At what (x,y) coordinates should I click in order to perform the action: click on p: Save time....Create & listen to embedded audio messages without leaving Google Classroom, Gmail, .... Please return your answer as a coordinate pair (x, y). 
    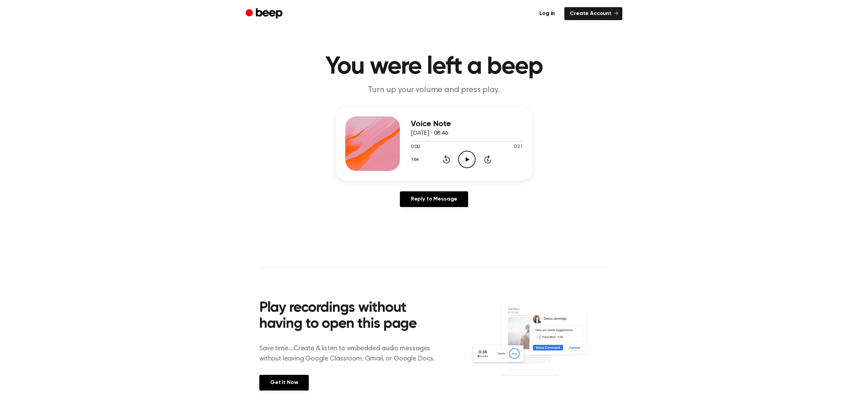
    Looking at the image, I should click on (350, 353).